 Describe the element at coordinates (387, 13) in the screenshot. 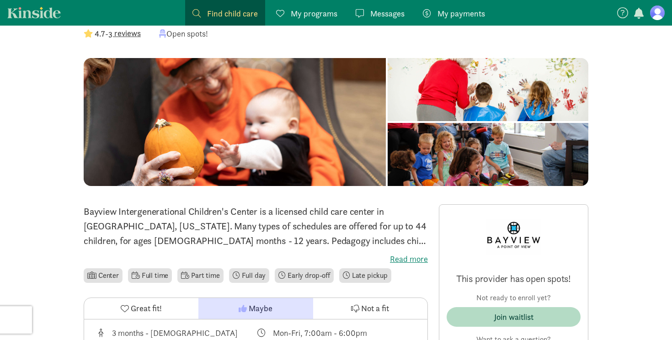

I see `span: Messages` at that location.